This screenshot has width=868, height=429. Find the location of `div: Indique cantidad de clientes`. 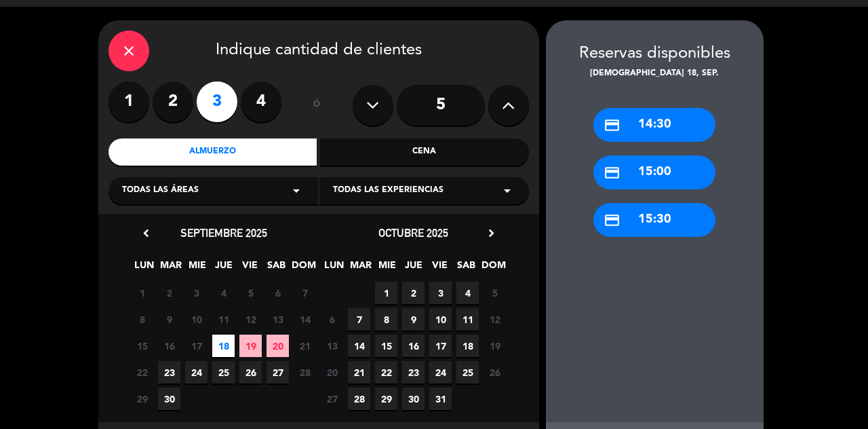

div: Indique cantidad de clientes is located at coordinates (319, 51).